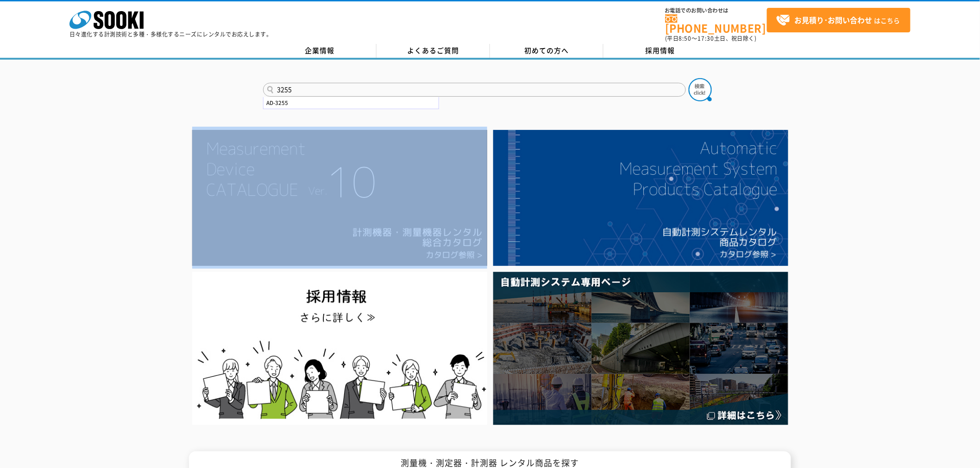 The height and width of the screenshot is (468, 980). I want to click on span: (平日 ～ 土日、祝日除く), so click(711, 38).